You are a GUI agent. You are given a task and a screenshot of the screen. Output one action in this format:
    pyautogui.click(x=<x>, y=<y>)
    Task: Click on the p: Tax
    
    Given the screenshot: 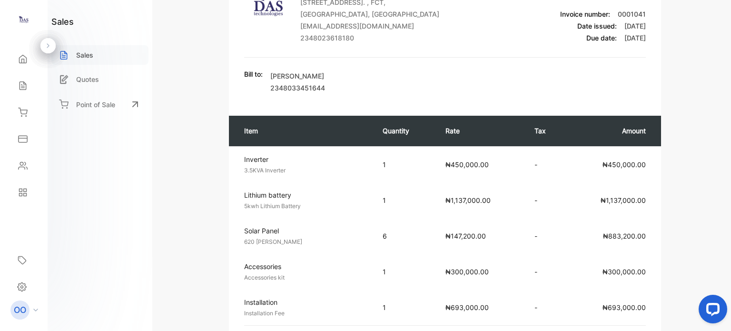 What is the action you would take?
    pyautogui.click(x=546, y=130)
    